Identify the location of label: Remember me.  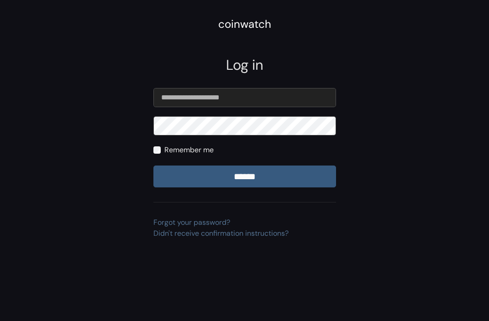
(189, 150).